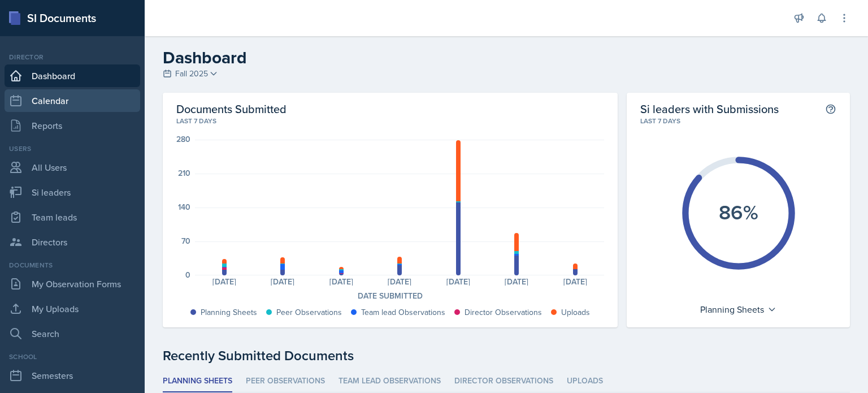  I want to click on a: Calendar, so click(73, 101).